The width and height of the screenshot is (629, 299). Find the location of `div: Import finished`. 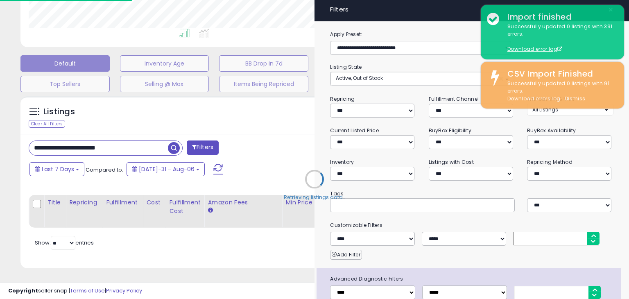

div: Import finished is located at coordinates (559, 17).